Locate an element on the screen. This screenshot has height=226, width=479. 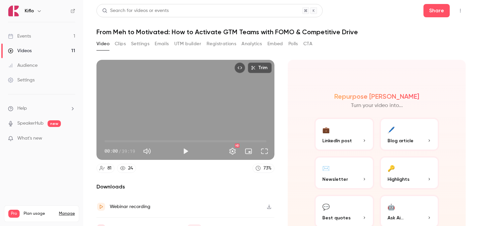
button: Polls is located at coordinates (293, 44).